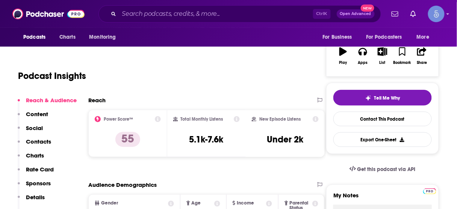 The image size is (457, 209). What do you see at coordinates (34, 37) in the screenshot?
I see `span: Podcasts` at bounding box center [34, 37].